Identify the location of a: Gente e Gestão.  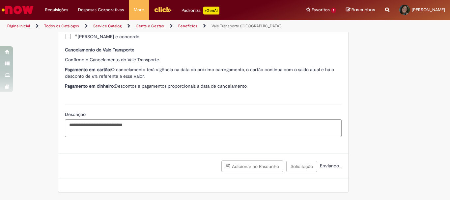
(150, 26).